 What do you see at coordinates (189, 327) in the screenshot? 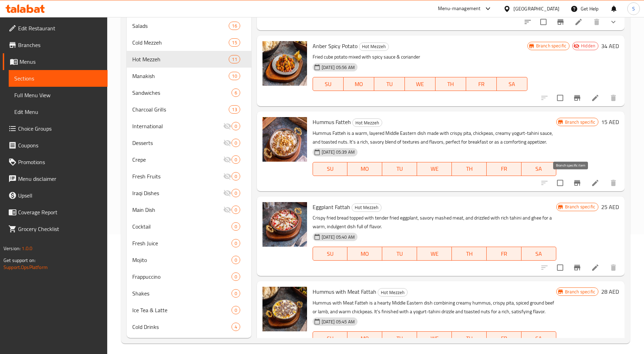
I see `div: Cold Drinks4` at bounding box center [189, 327].